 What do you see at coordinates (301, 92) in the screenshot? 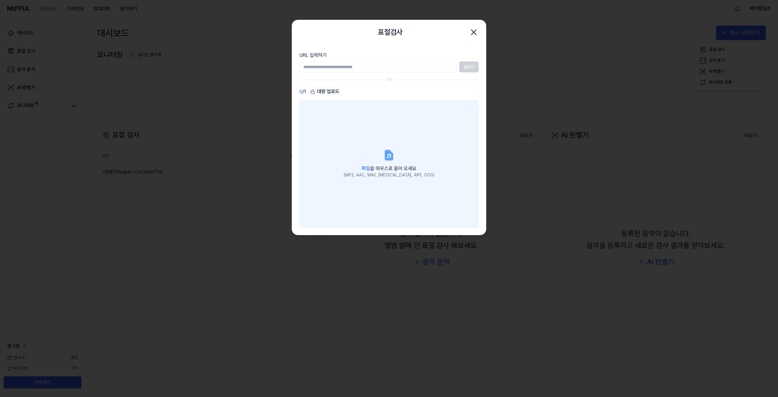
I see `span: 0` at bounding box center [301, 92].